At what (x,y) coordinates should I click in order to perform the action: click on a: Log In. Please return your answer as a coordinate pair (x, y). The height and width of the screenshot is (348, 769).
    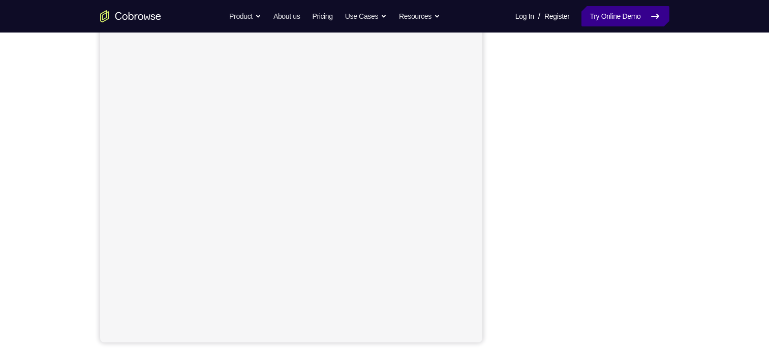
    Looking at the image, I should click on (525, 16).